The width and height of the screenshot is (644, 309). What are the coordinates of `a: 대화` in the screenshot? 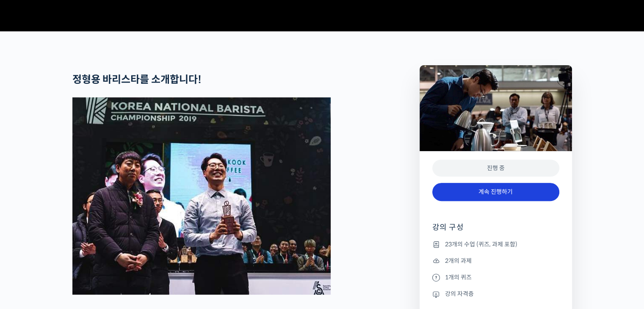 It's located at (82, 249).